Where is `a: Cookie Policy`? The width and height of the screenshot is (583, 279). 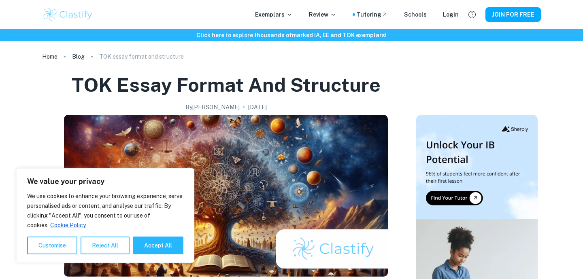
a: Cookie Policy is located at coordinates (68, 225).